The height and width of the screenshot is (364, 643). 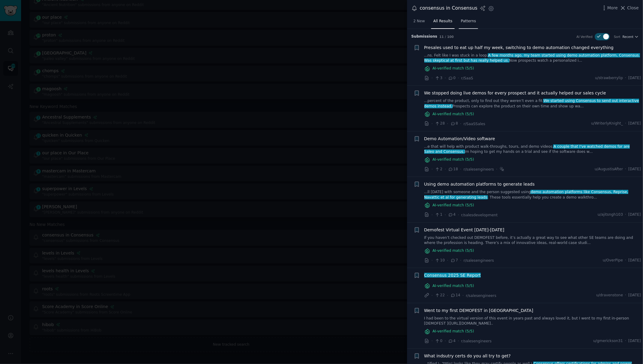 I want to click on span: Submission s, so click(x=424, y=37).